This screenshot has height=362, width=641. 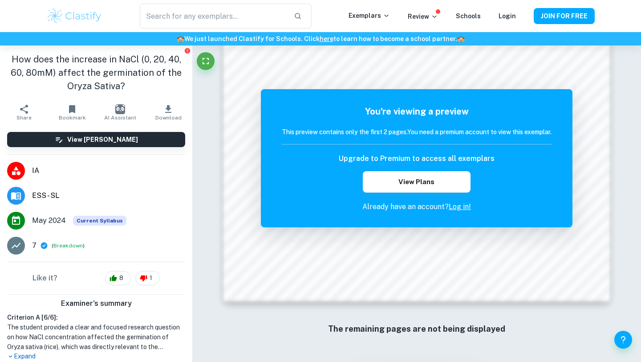 I want to click on h6: Criterion A [ 6 / 6 ]:, so click(x=96, y=317).